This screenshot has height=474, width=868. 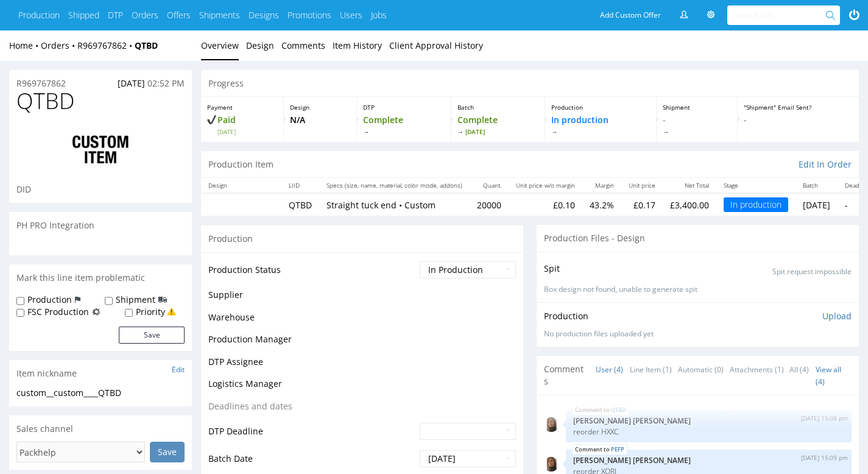 I want to click on th: Unit price, so click(x=643, y=185).